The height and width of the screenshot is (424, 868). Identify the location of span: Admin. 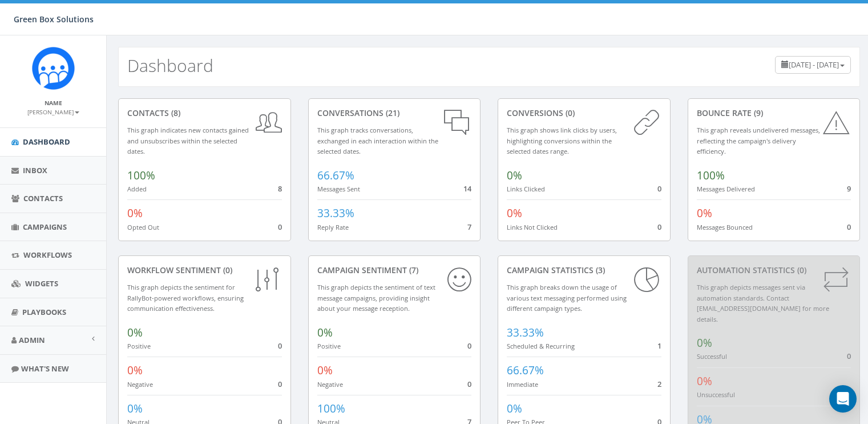
(32, 340).